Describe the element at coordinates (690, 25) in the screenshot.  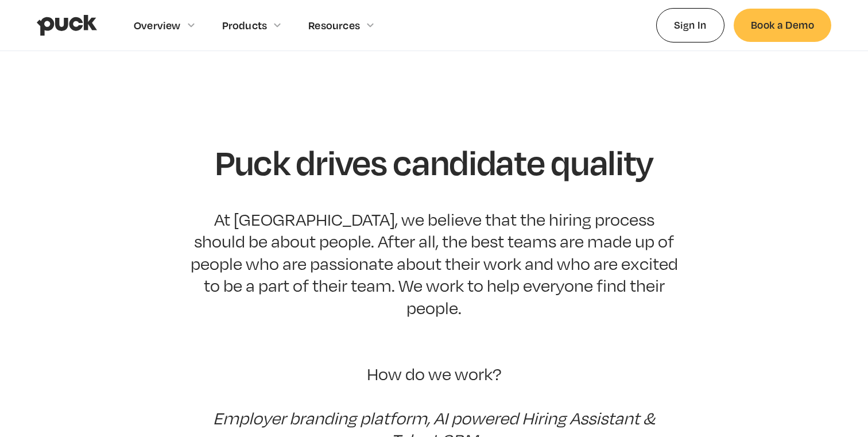
I see `a: Sign In` at that location.